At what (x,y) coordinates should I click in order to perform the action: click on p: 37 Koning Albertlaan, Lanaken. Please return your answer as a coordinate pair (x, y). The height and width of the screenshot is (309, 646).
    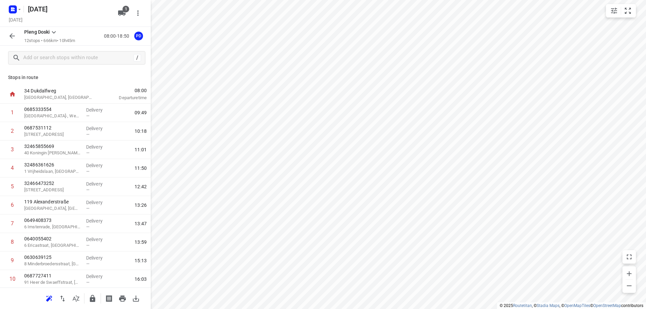
    Looking at the image, I should click on (52, 190).